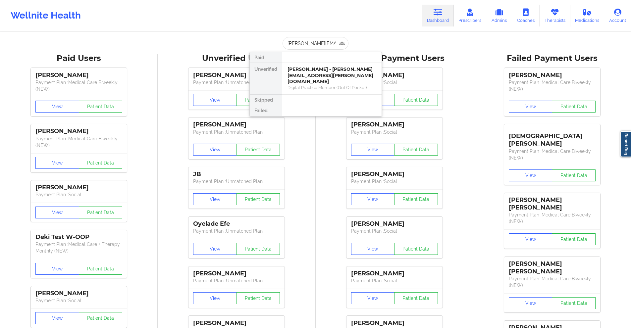  I want to click on a: Therapists, so click(555, 16).